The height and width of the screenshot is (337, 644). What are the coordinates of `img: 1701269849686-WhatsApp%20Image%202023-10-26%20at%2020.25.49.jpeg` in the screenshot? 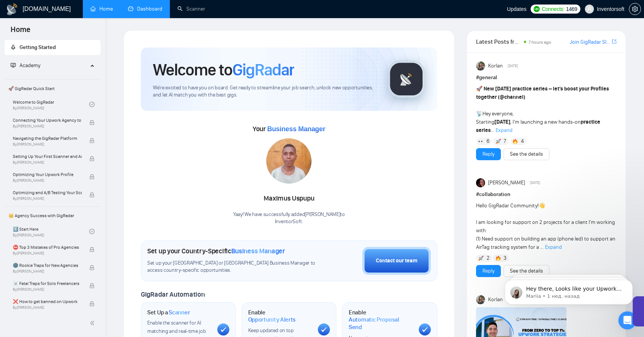 It's located at (289, 161).